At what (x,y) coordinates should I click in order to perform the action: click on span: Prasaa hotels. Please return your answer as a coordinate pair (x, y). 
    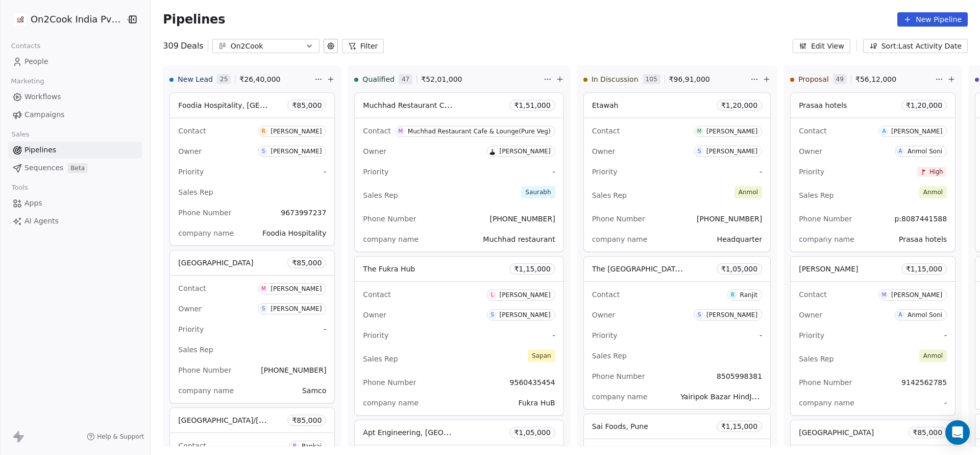
    Looking at the image, I should click on (923, 239).